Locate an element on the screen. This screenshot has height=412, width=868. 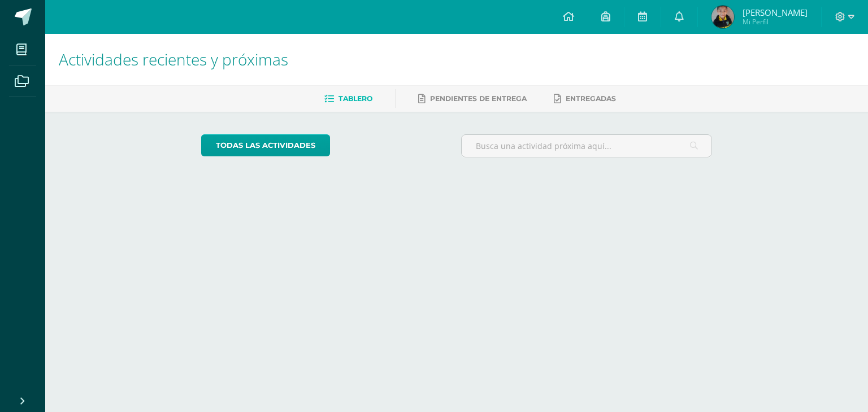
span: Entregadas is located at coordinates (590, 98).